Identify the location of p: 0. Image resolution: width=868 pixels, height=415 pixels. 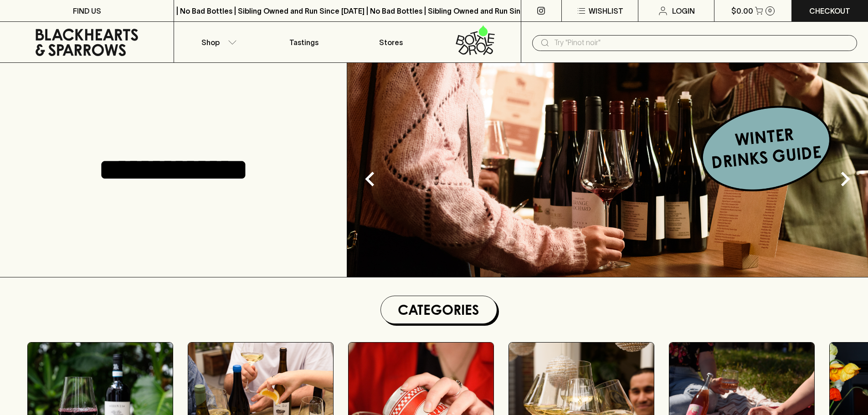
(769, 10).